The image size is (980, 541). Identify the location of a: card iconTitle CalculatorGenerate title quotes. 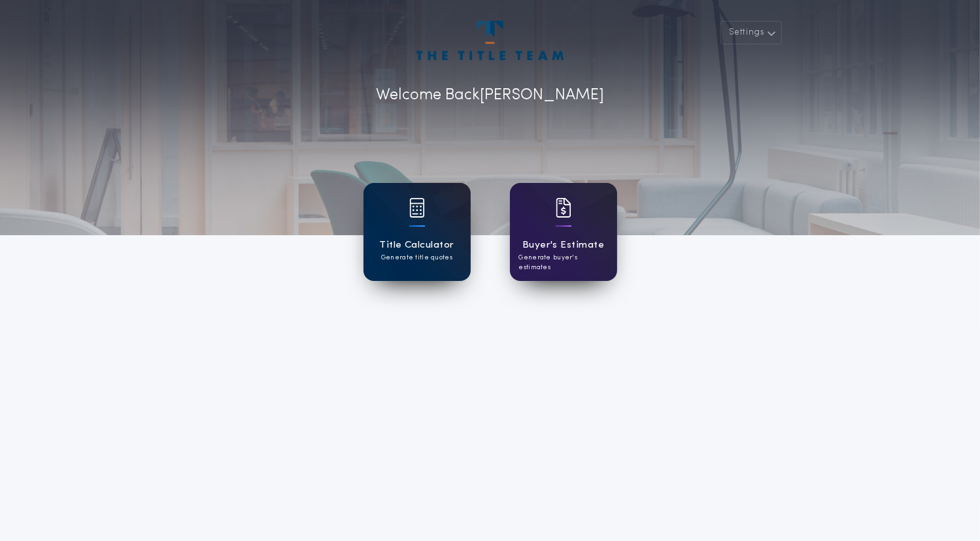
(417, 232).